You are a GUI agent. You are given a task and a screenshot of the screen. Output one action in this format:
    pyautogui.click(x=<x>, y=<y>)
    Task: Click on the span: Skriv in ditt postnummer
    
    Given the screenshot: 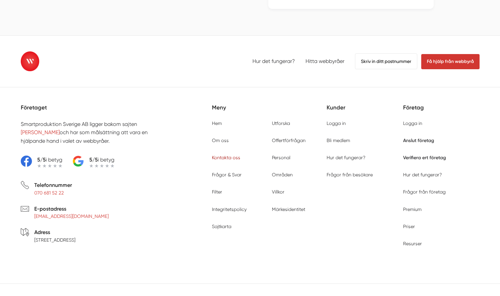 What is the action you would take?
    pyautogui.click(x=386, y=61)
    